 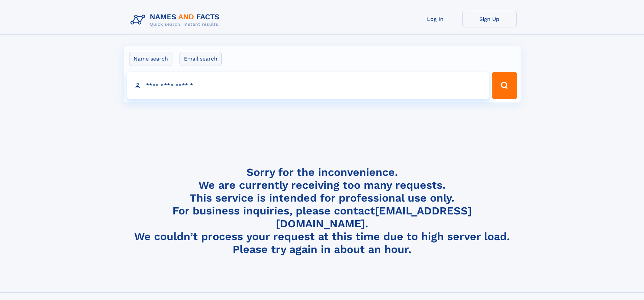 I want to click on label: Name search, so click(x=150, y=59).